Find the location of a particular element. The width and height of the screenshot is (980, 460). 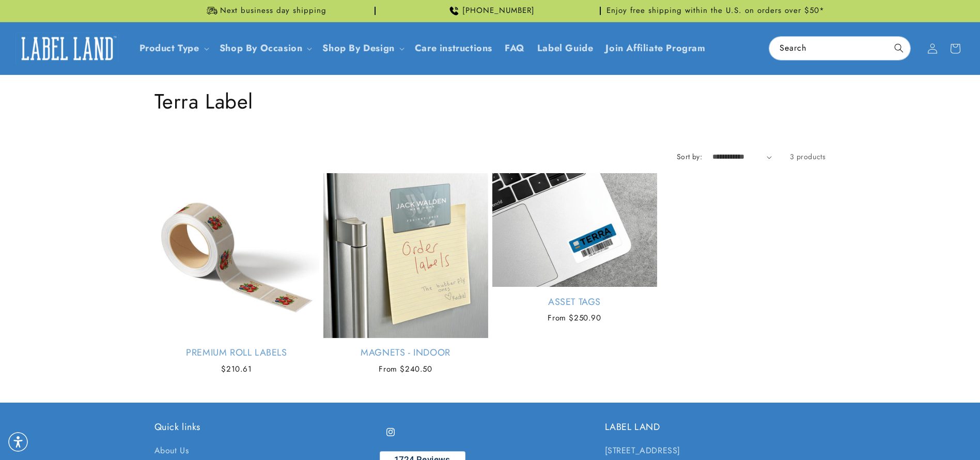

h2: LABEL LAND is located at coordinates (715, 427).